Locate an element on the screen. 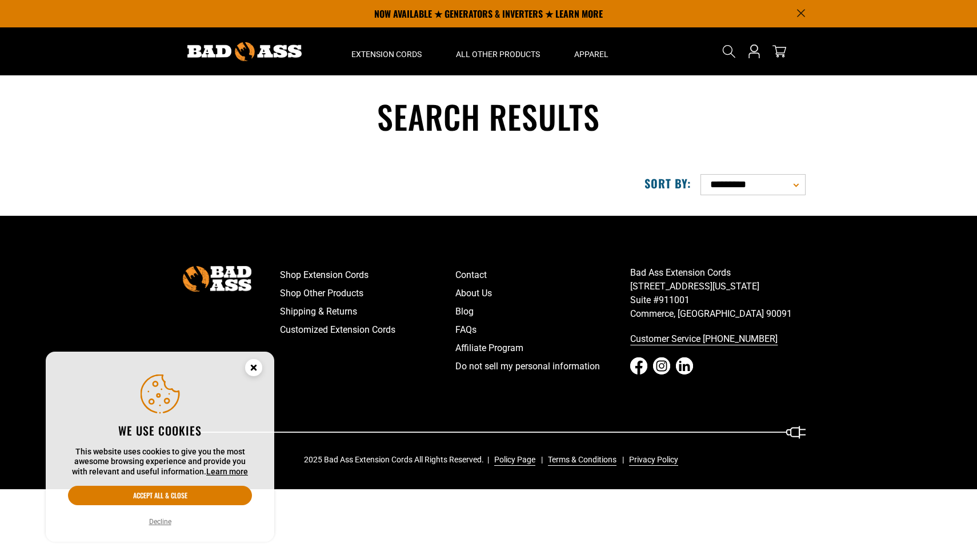 Image resolution: width=977 pixels, height=560 pixels. span: Extension Cords is located at coordinates (386, 54).